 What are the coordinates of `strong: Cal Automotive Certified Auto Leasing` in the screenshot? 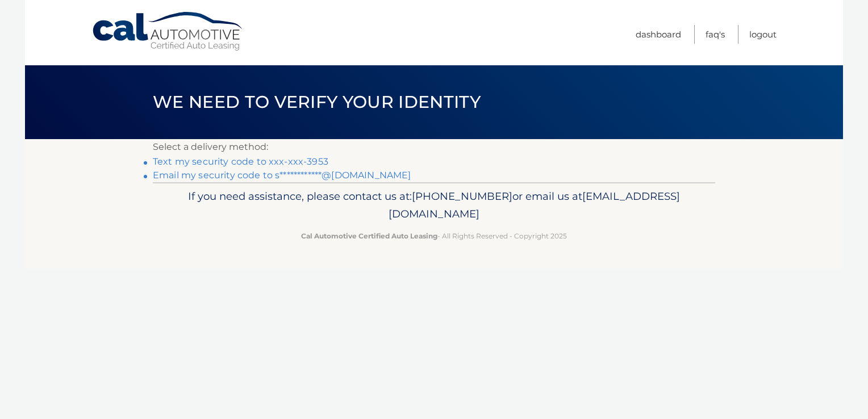 It's located at (369, 236).